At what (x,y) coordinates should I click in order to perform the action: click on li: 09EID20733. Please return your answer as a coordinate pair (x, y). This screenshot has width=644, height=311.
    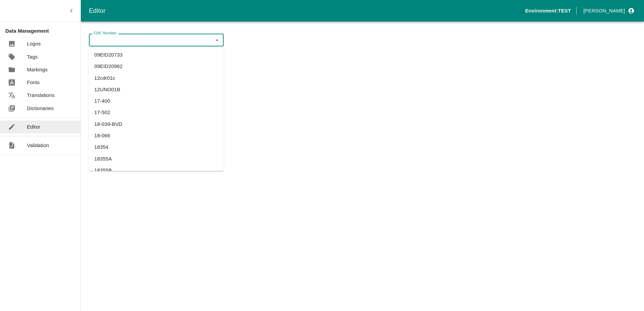
    Looking at the image, I should click on (156, 55).